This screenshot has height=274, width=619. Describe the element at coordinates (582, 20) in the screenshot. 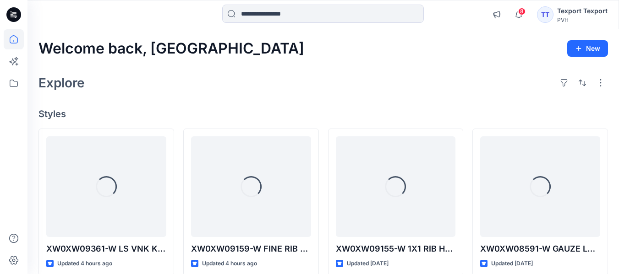

I see `div: PVH` at that location.